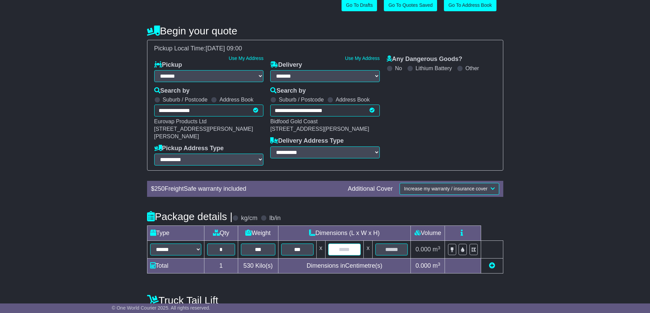  I want to click on label: Pickup, so click(168, 65).